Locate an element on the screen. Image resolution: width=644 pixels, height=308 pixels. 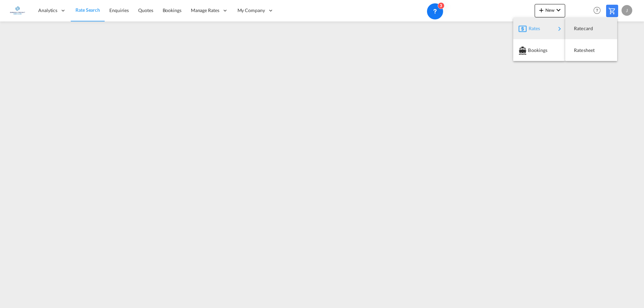
span: Bookings is located at coordinates (531, 50).